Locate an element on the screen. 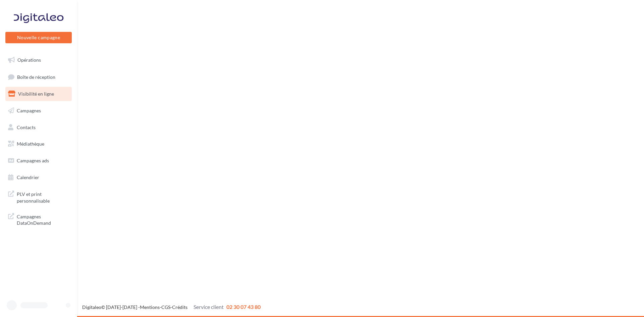  span: Campagnes ads is located at coordinates (33, 160).